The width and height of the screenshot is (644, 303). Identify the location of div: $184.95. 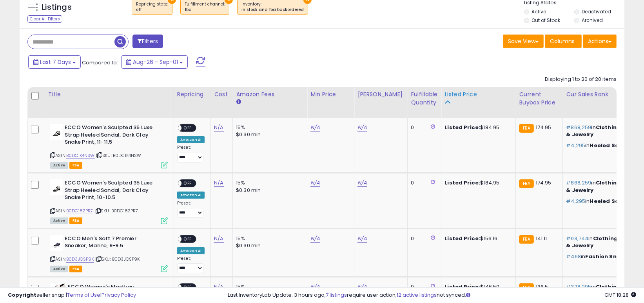
(477, 128).